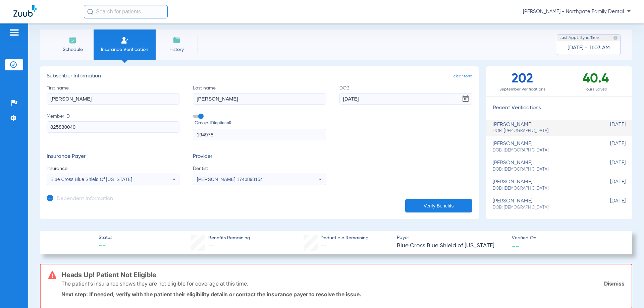 This screenshot has height=308, width=644. Describe the element at coordinates (113, 126) in the screenshot. I see `label: Member ID` at that location.